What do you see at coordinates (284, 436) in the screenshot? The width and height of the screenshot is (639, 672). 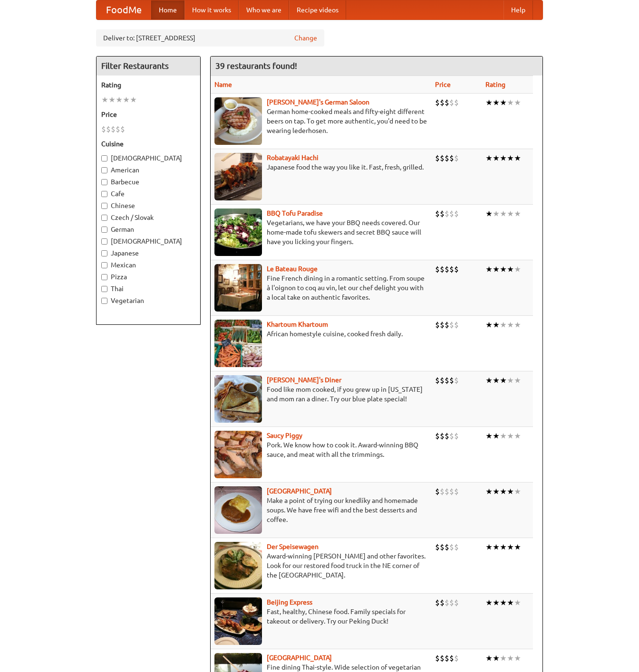 I see `b: Saucy Piggy` at bounding box center [284, 436].